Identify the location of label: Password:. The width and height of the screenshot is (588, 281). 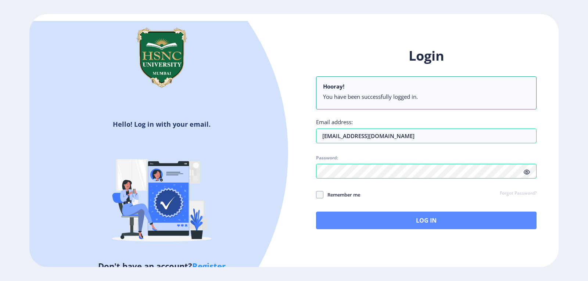
(327, 158).